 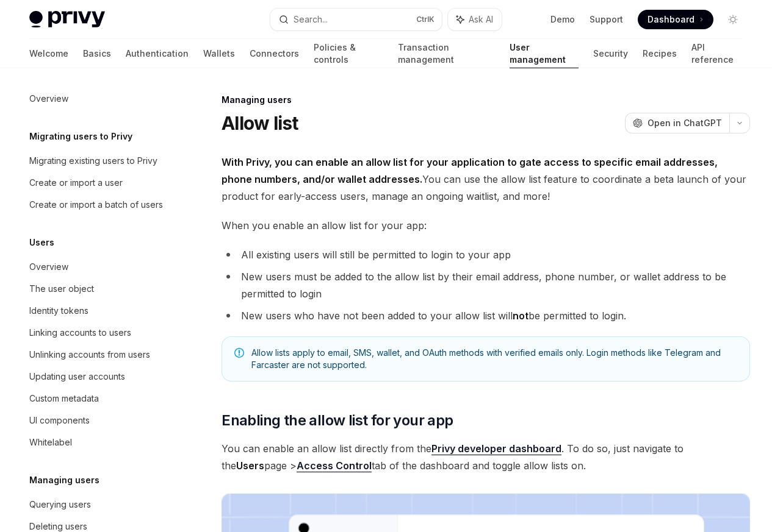 I want to click on div: Migrating existing users to Privy, so click(x=93, y=161).